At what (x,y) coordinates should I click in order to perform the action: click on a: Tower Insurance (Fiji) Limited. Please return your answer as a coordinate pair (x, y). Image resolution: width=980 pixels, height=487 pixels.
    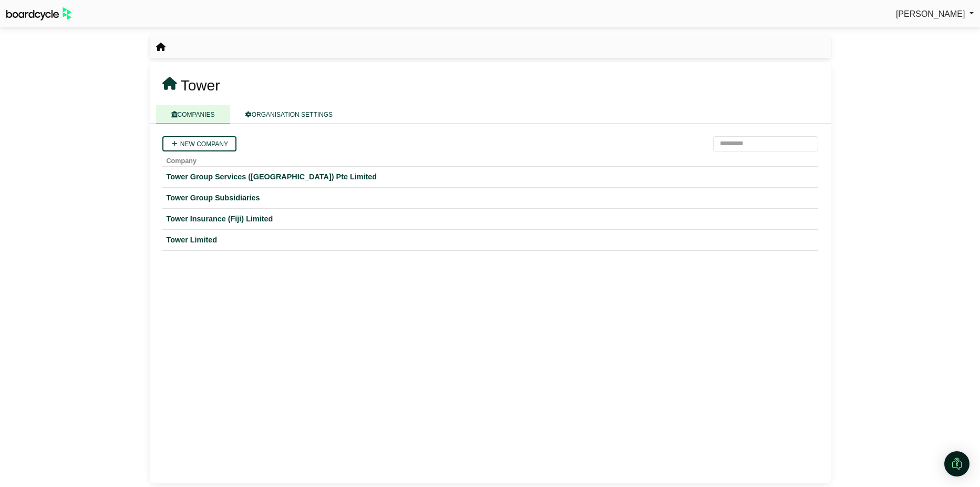
    Looking at the image, I should click on (490, 219).